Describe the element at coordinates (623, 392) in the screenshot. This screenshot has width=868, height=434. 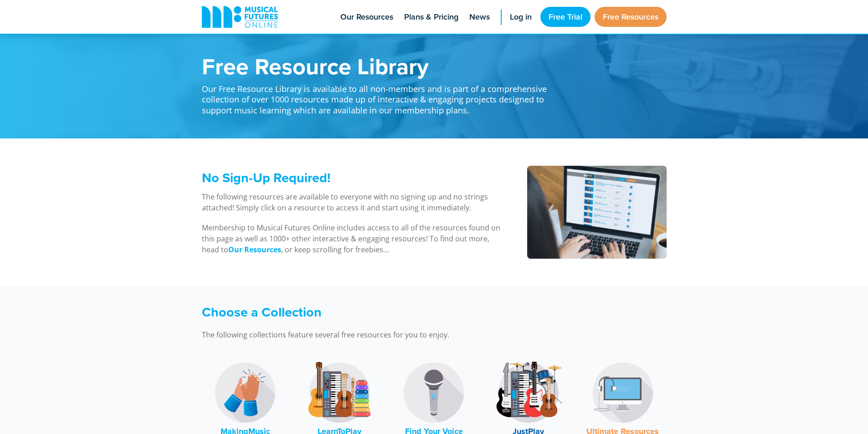
I see `img: Music Technology Logo` at that location.